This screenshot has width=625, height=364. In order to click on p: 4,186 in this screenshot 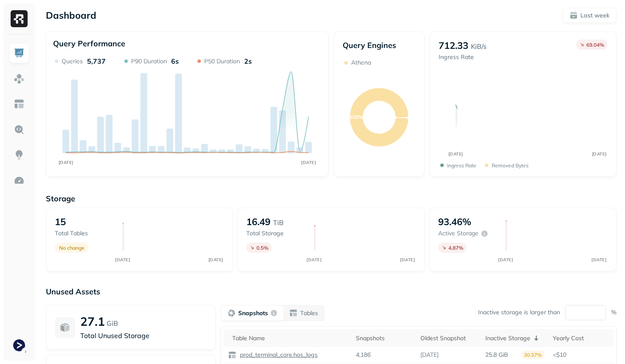, I will do `click(363, 354)`.